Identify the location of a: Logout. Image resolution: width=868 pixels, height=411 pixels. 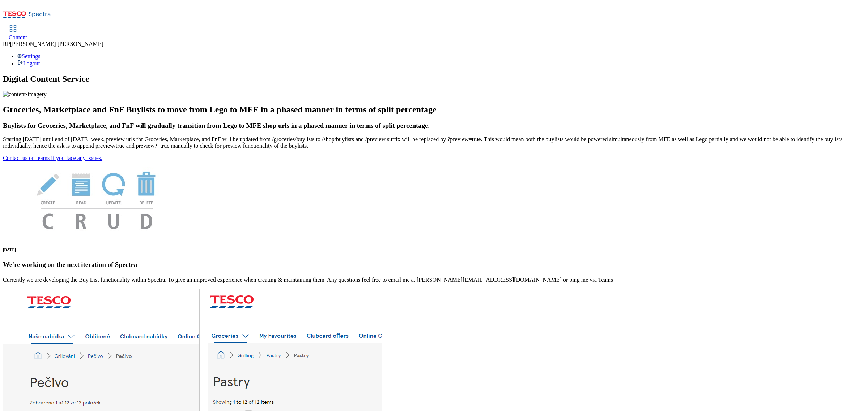
(29, 63).